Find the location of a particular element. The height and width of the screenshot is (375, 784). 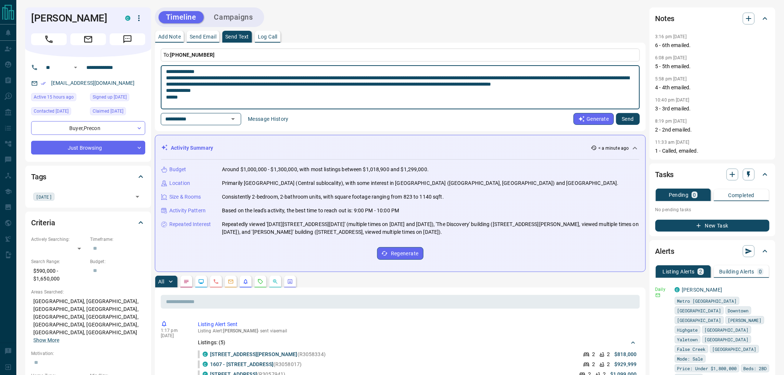

p: Repeated Interest is located at coordinates (190, 224).